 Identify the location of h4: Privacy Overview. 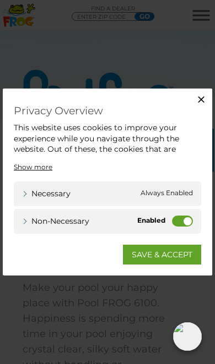
(107, 111).